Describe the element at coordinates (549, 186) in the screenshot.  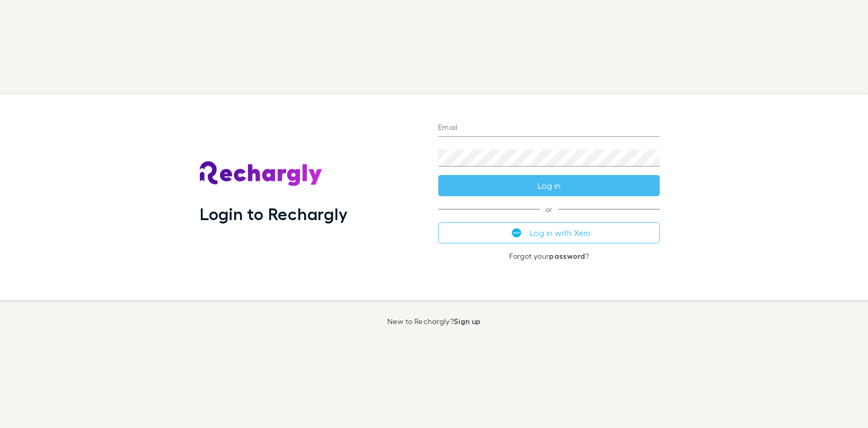
I see `button: Log in` at that location.